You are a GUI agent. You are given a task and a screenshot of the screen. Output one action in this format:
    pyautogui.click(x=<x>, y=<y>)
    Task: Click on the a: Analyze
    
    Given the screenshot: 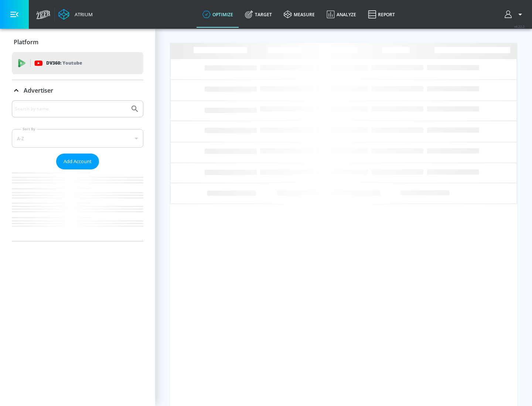 What is the action you would take?
    pyautogui.click(x=341, y=14)
    